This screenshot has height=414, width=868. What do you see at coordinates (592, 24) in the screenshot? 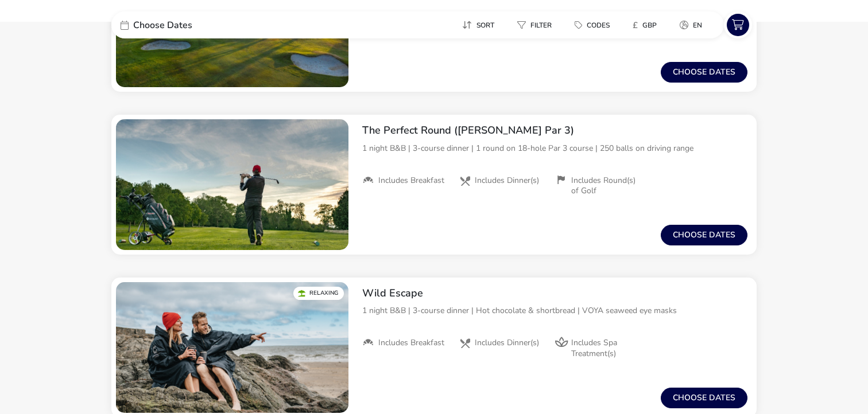
I see `button: Codes` at bounding box center [592, 24].